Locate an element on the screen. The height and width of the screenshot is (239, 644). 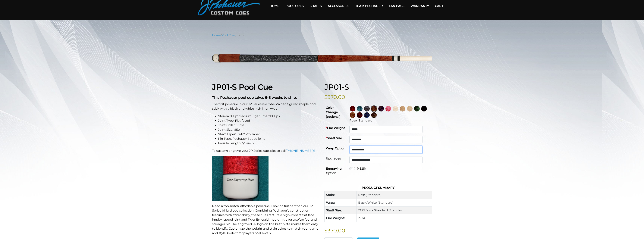
td: Rose is located at coordinates (394, 195).